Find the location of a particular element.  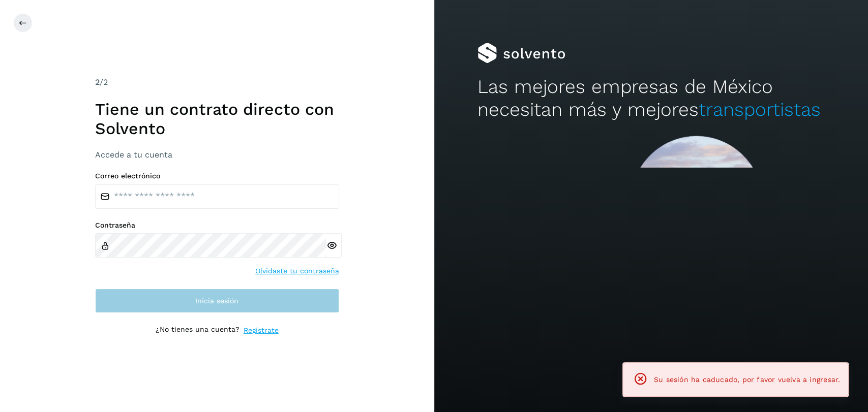

label: Contraseña is located at coordinates (218, 225).